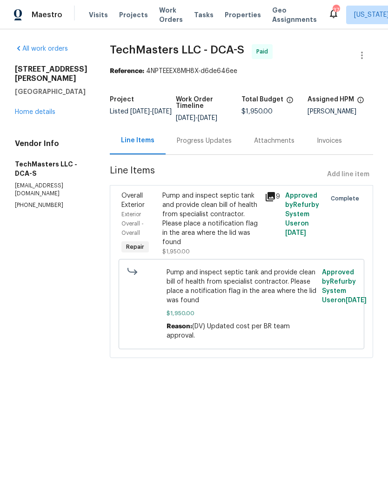 This screenshot has width=388, height=498. What do you see at coordinates (241, 71) in the screenshot?
I see `div: 4NPTEEEX8MH8X-d6de646ee` at bounding box center [241, 71].